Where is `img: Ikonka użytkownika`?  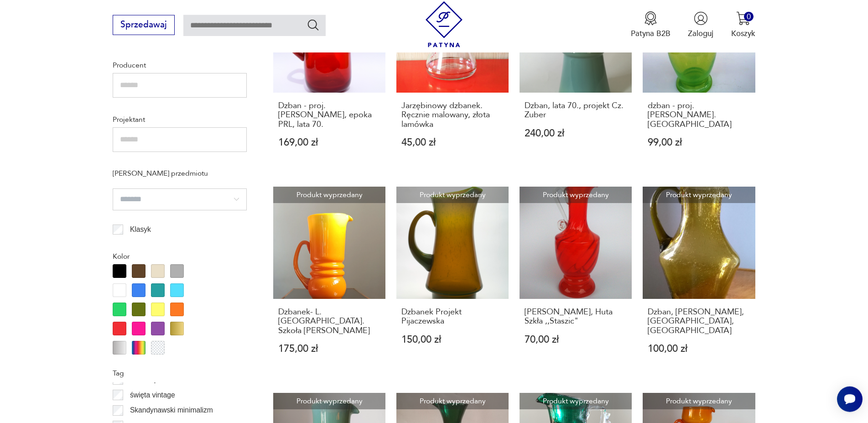 img: Ikonka użytkownika is located at coordinates (701, 19).